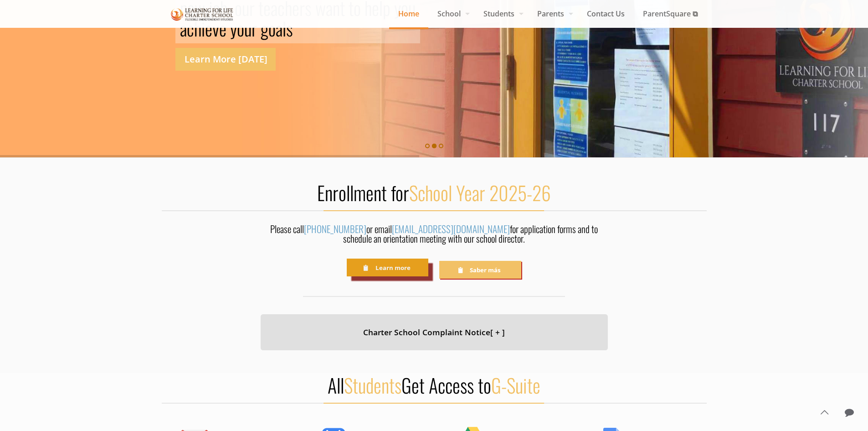 Image resolution: width=868 pixels, height=431 pixels. Describe the element at coordinates (552, 14) in the screenshot. I see `span: Parents` at that location.